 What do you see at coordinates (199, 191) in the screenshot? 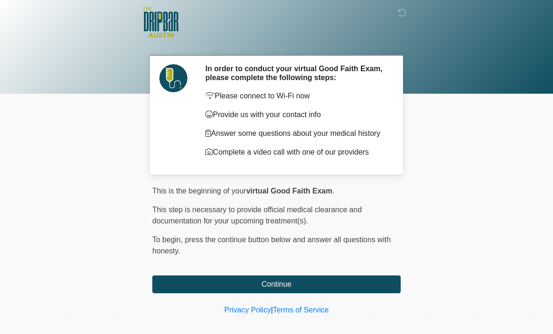
I see `span: This is the beginning of your` at bounding box center [199, 191].